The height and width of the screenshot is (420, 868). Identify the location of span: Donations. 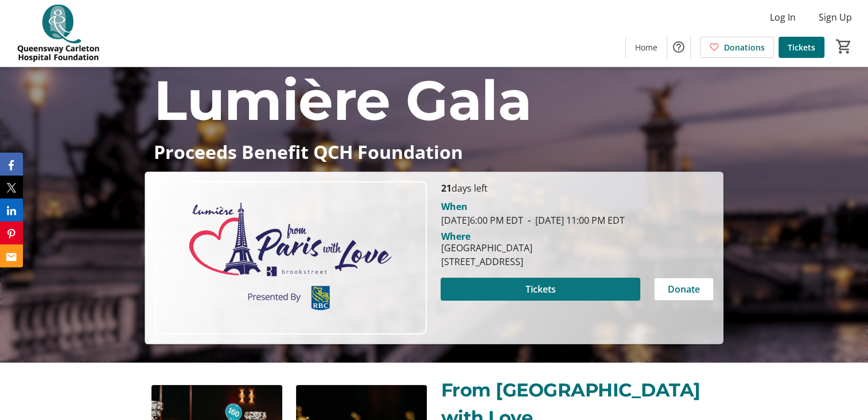
(744, 47).